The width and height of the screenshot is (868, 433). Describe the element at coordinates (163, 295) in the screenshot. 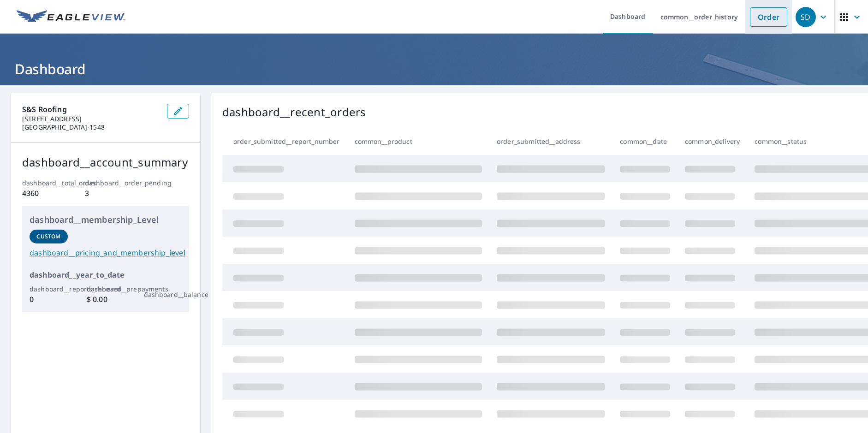

I see `p: dashboard__balance` at that location.